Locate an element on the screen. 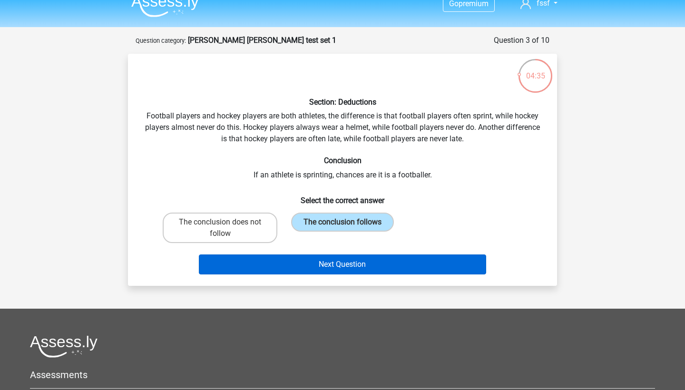  small: Question category: is located at coordinates (161, 40).